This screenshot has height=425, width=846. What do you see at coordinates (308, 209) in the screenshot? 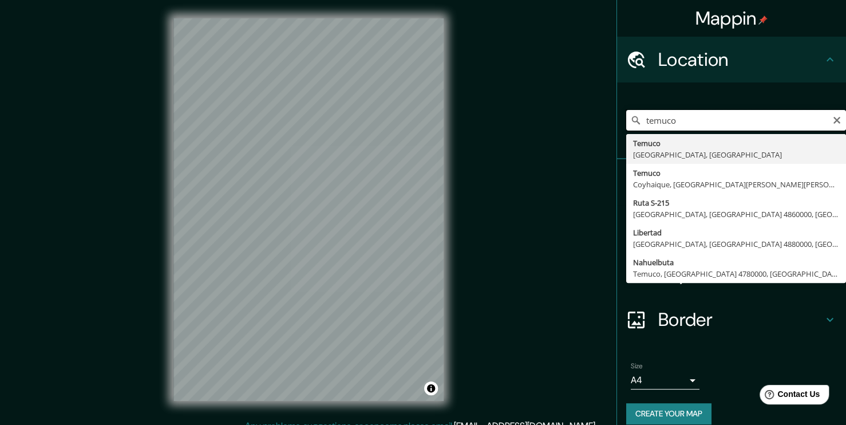
I see `canvas: Map` at bounding box center [308, 209].